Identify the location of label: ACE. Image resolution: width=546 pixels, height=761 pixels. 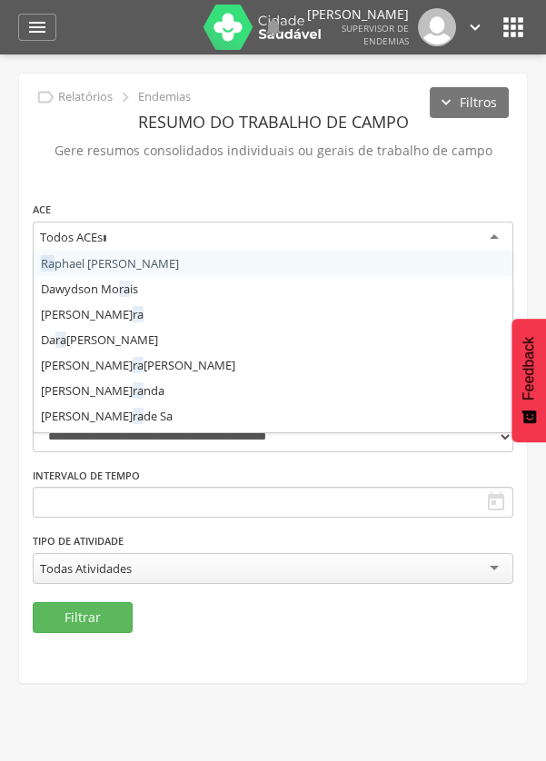
(42, 210).